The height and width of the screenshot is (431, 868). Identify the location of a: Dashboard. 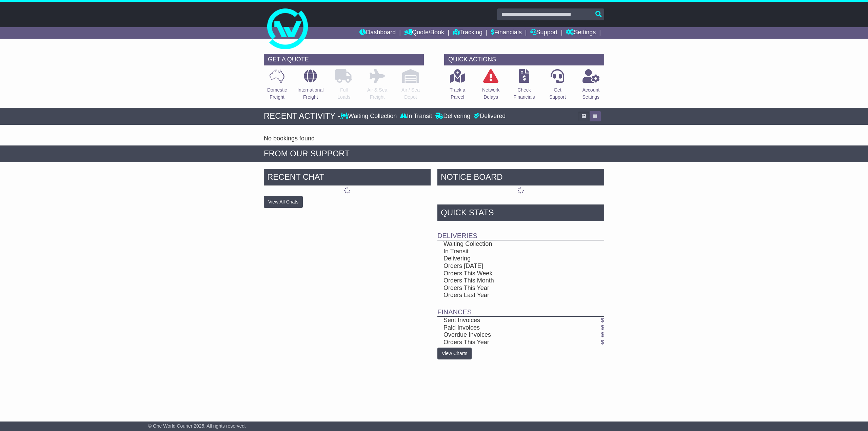
(377, 33).